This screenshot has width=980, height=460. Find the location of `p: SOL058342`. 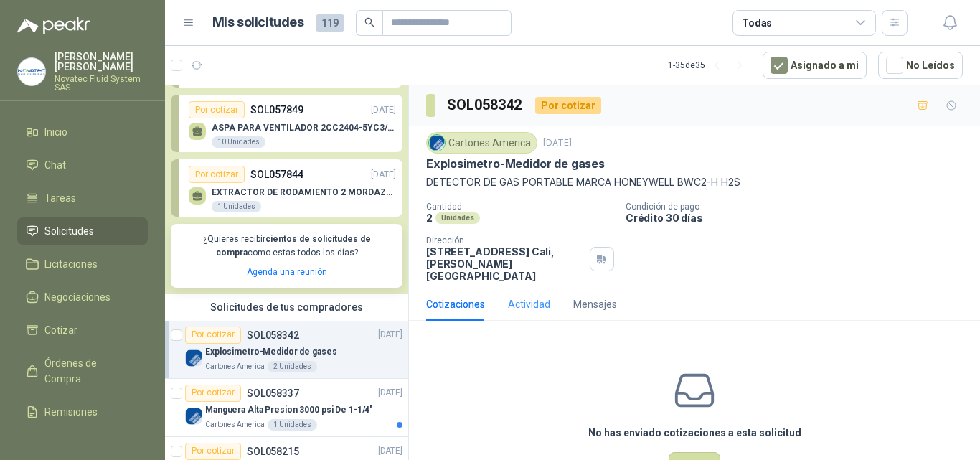

p: SOL058342 is located at coordinates (273, 335).